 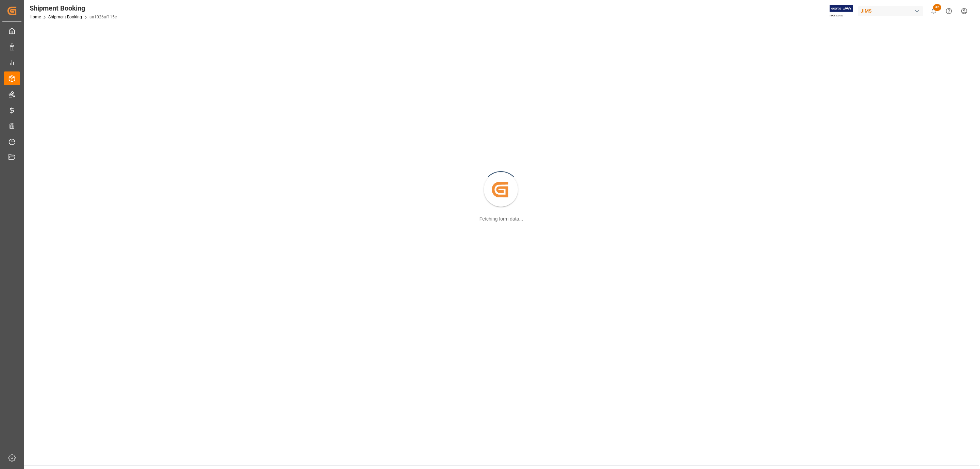 What do you see at coordinates (73, 8) in the screenshot?
I see `div: Shipment Booking` at bounding box center [73, 8].